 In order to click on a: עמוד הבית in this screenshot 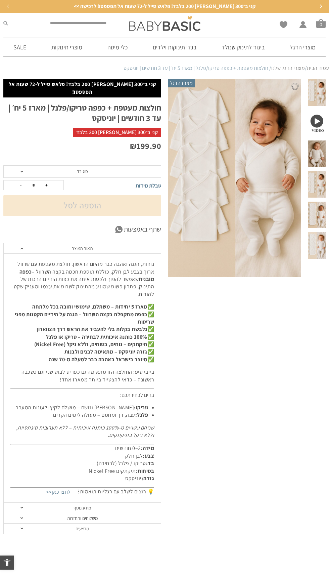, I will do `click(318, 68)`.